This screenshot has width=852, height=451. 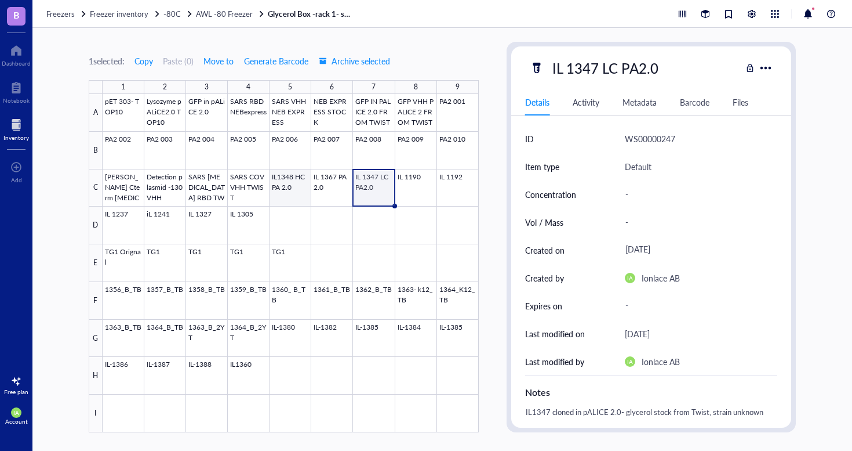 What do you see at coordinates (123, 87) in the screenshot?
I see `div: 1` at bounding box center [123, 87].